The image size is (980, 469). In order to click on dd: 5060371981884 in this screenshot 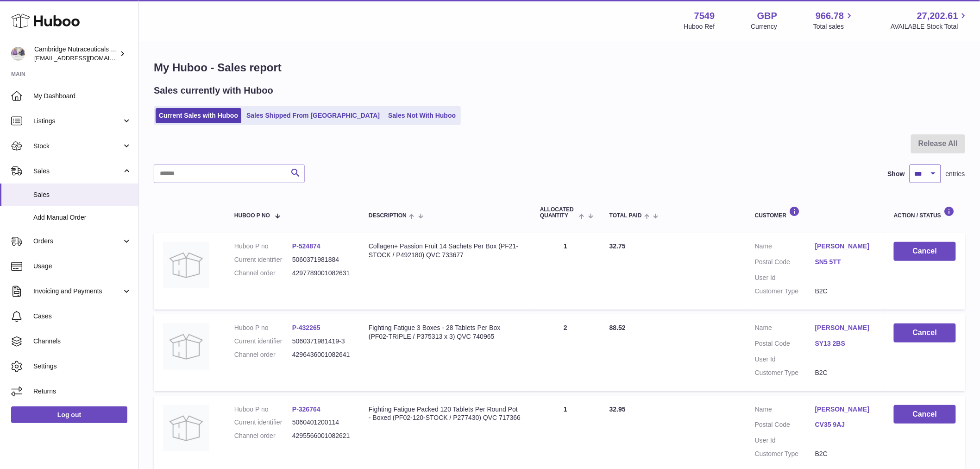, I will do `click(321, 260)`.